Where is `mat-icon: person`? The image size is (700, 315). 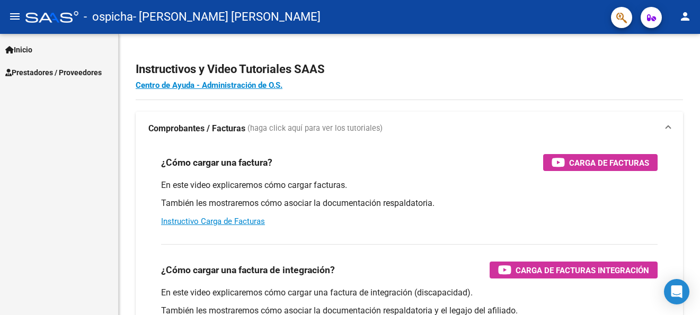
mat-icon: person is located at coordinates (685, 16).